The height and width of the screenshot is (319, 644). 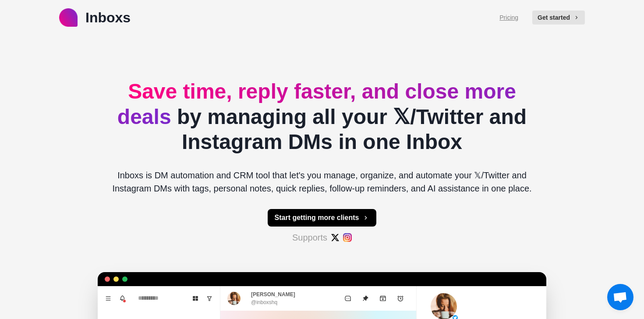 I want to click on p: @inboxshq, so click(x=264, y=302).